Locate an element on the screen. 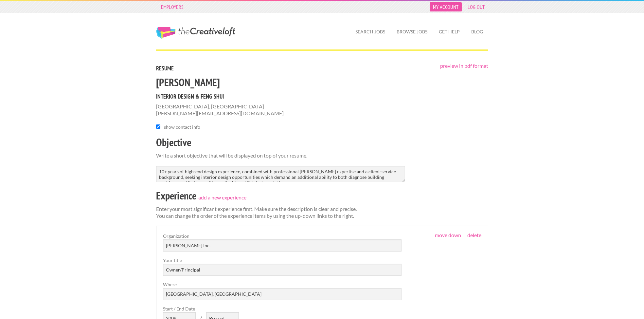 Image resolution: width=644 pixels, height=319 pixels. a: preview in pdf format is located at coordinates (464, 65).